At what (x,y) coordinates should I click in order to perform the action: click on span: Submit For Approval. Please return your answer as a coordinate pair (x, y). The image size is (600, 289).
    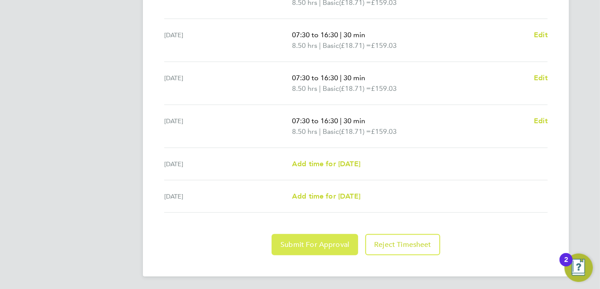
    Looking at the image, I should click on (314, 245).